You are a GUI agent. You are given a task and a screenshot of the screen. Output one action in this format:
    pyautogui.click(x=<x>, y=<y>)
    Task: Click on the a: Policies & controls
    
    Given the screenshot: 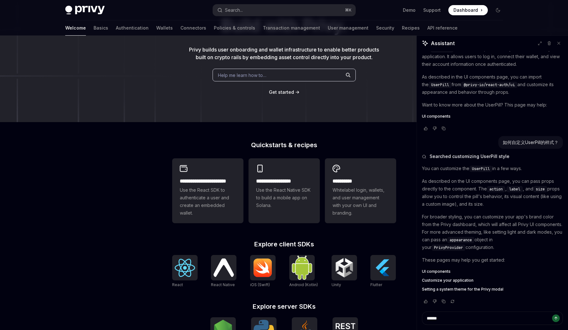 What is the action you would take?
    pyautogui.click(x=234, y=28)
    